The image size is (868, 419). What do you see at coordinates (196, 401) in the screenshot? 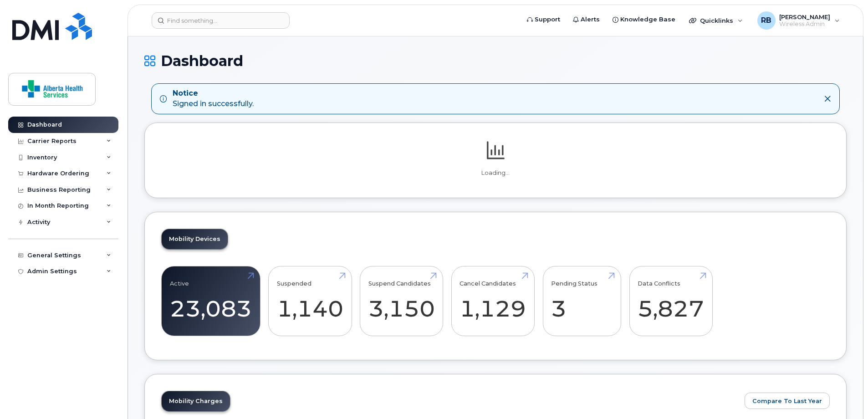
I see `a: Mobility Charges` at bounding box center [196, 401].